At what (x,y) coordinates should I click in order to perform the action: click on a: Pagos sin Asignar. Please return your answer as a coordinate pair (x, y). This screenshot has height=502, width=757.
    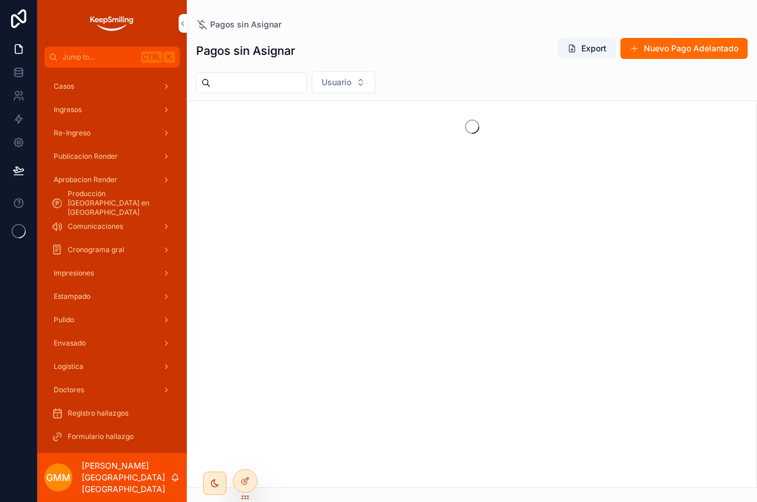
    Looking at the image, I should click on (239, 25).